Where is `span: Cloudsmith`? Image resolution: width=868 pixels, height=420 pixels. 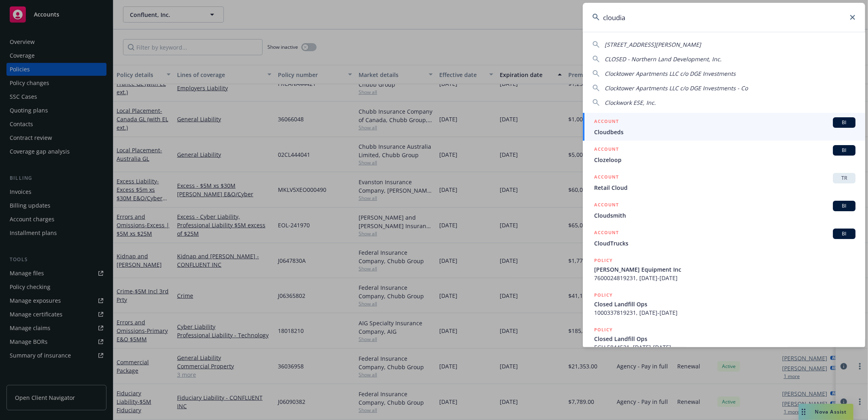 span: Cloudsmith is located at coordinates (724, 215).